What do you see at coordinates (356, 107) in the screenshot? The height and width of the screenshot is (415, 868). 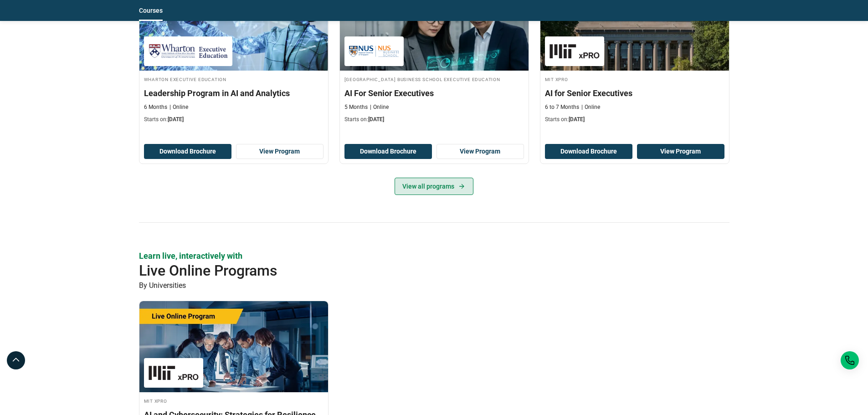 I see `p: 5 Months` at bounding box center [356, 107].